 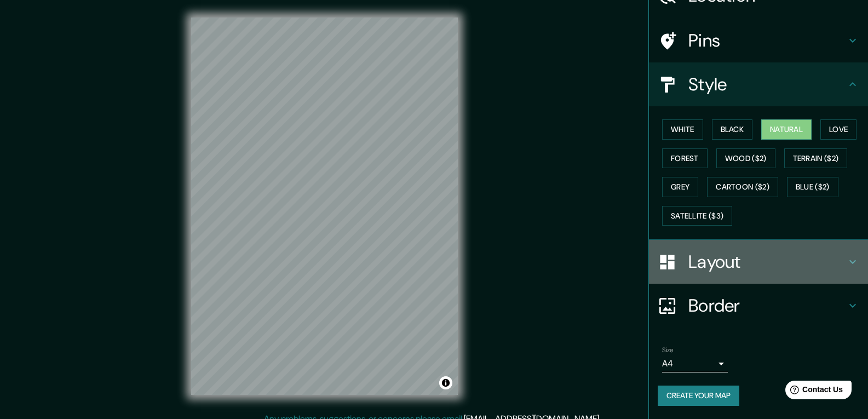 I want to click on button: Love, so click(x=839, y=129).